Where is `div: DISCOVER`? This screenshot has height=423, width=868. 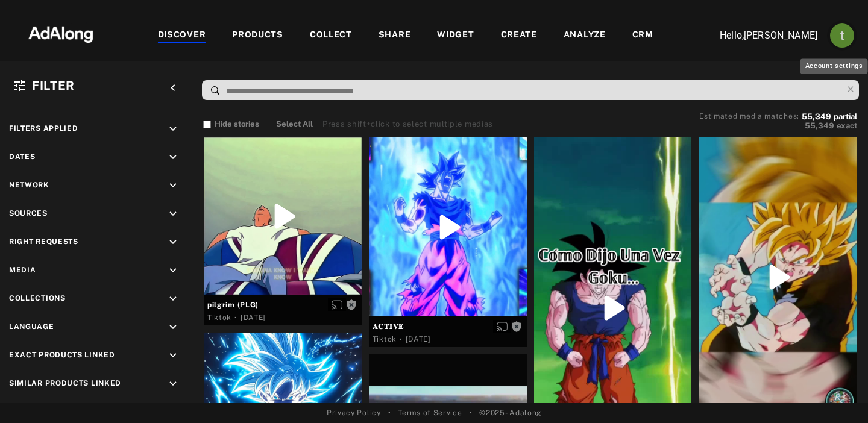
div: DISCOVER is located at coordinates (182, 36).